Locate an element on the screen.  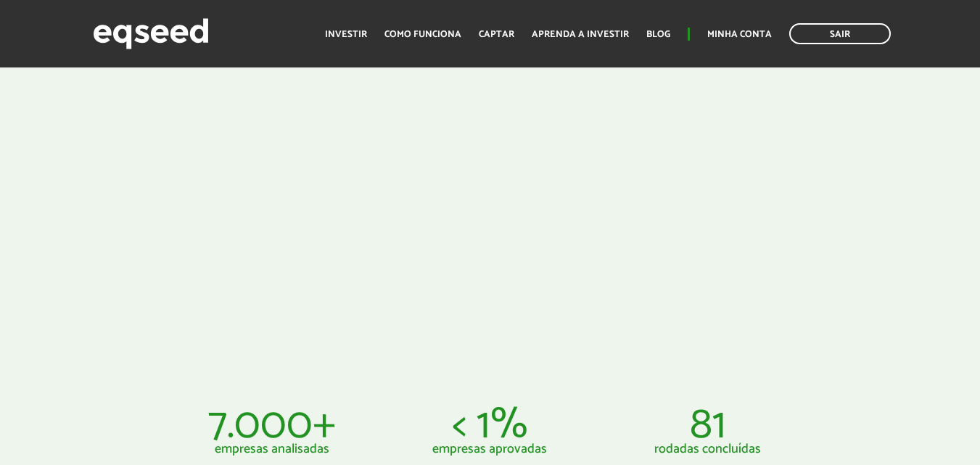
a: Aprenda a investir is located at coordinates (580, 34).